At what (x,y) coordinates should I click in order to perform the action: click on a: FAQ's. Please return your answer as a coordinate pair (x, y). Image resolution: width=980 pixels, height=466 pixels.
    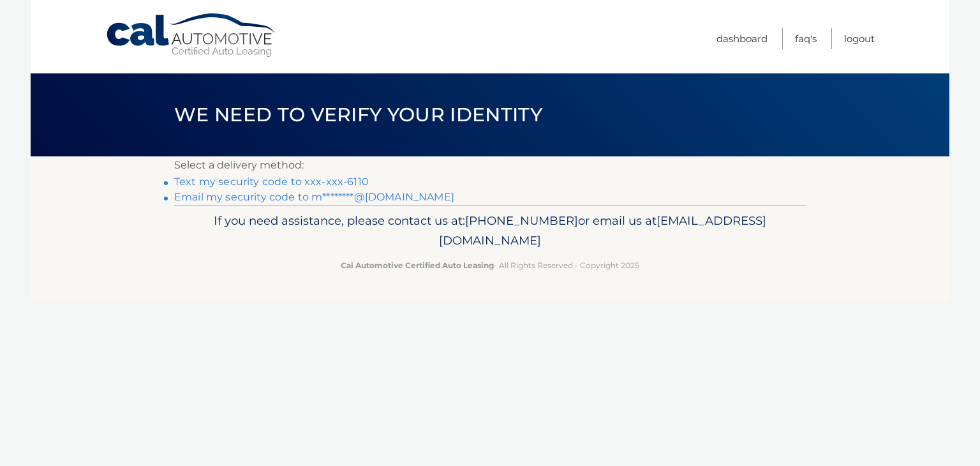
    Looking at the image, I should click on (806, 38).